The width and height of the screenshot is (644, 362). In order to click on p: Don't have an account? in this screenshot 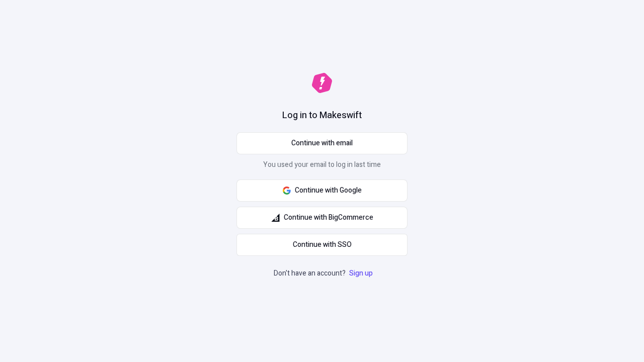, I will do `click(324, 273)`.